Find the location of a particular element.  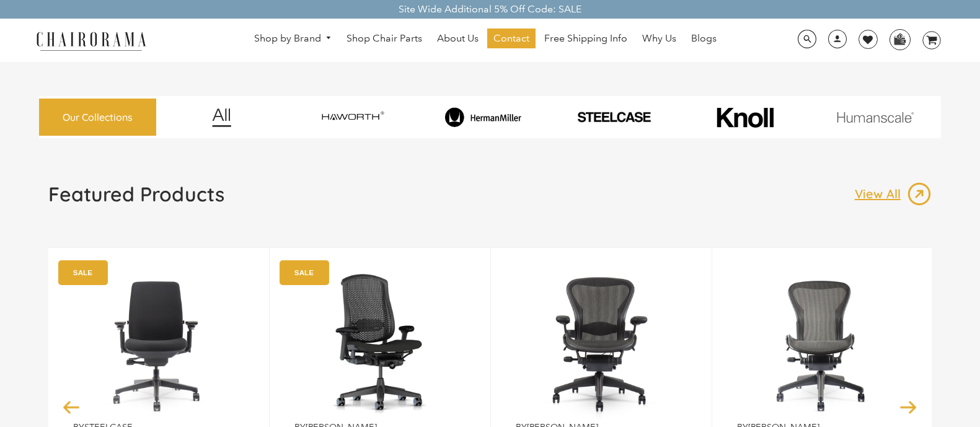

img: Amia Chair by chairorama.com is located at coordinates (158, 344).